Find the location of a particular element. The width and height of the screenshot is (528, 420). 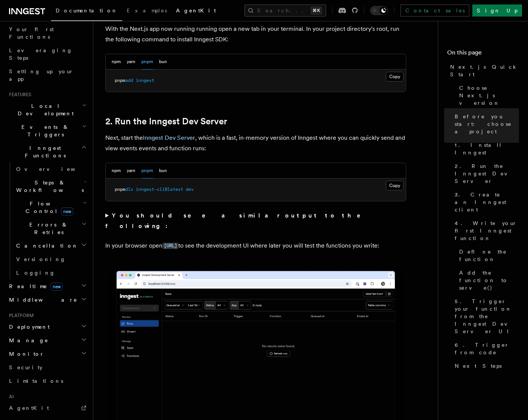

a: Define the function is located at coordinates (487, 256).